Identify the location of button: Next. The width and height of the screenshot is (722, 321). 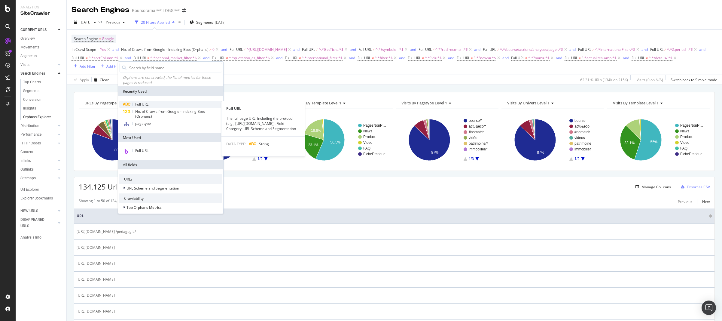
(706, 202).